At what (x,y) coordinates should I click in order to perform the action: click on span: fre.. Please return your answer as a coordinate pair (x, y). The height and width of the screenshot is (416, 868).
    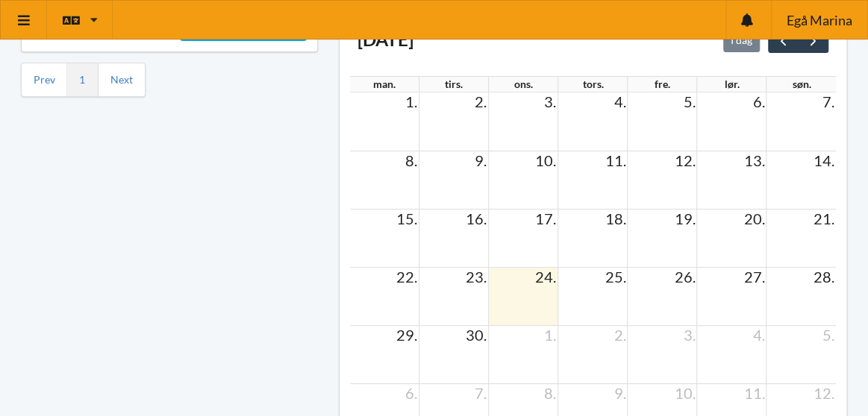
    Looking at the image, I should click on (662, 84).